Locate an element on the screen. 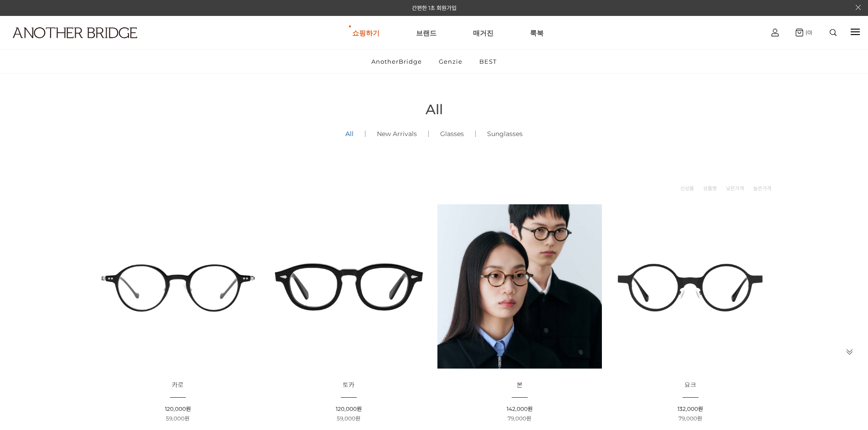  a: 매거진 is located at coordinates (483, 33).